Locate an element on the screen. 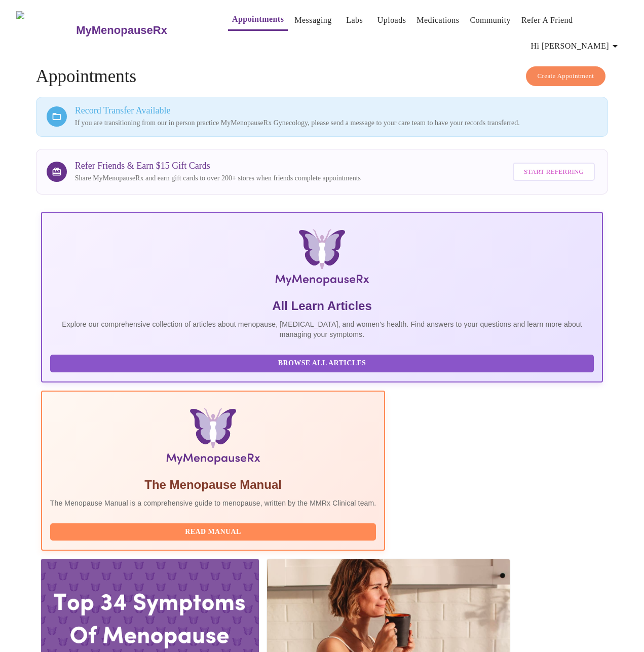 The image size is (644, 652). h3: Refer Friends & Earn $15 Gift Cards is located at coordinates (218, 166).